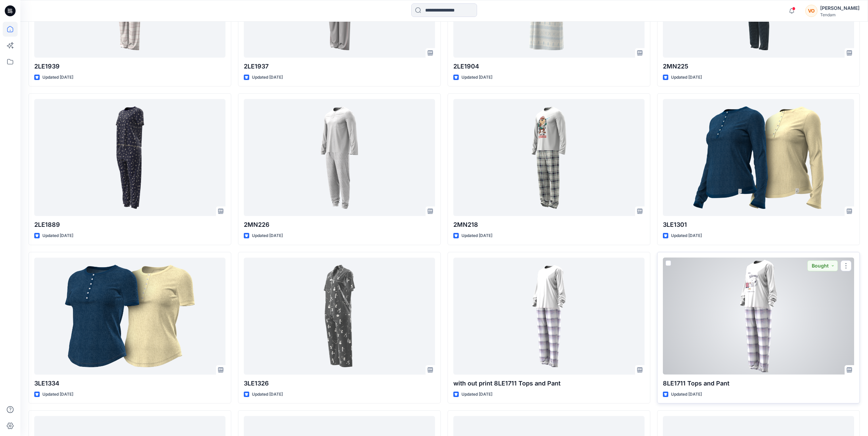  Describe the element at coordinates (549, 225) in the screenshot. I see `p: 2MN218` at that location.